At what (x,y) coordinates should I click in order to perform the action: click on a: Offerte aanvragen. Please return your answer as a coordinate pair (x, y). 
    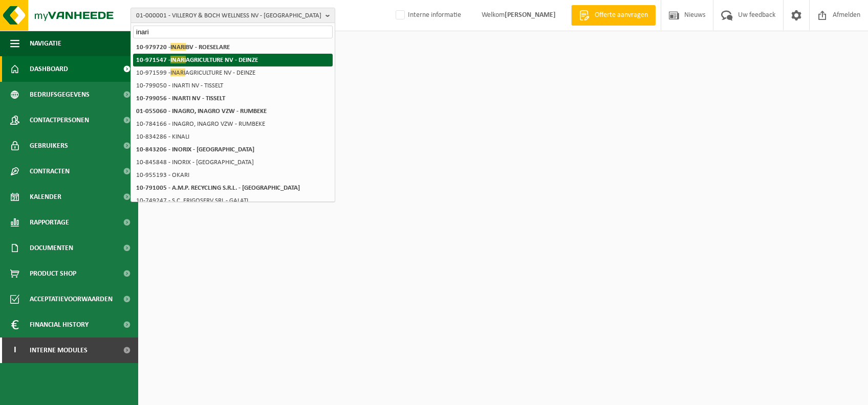
    Looking at the image, I should click on (613, 15).